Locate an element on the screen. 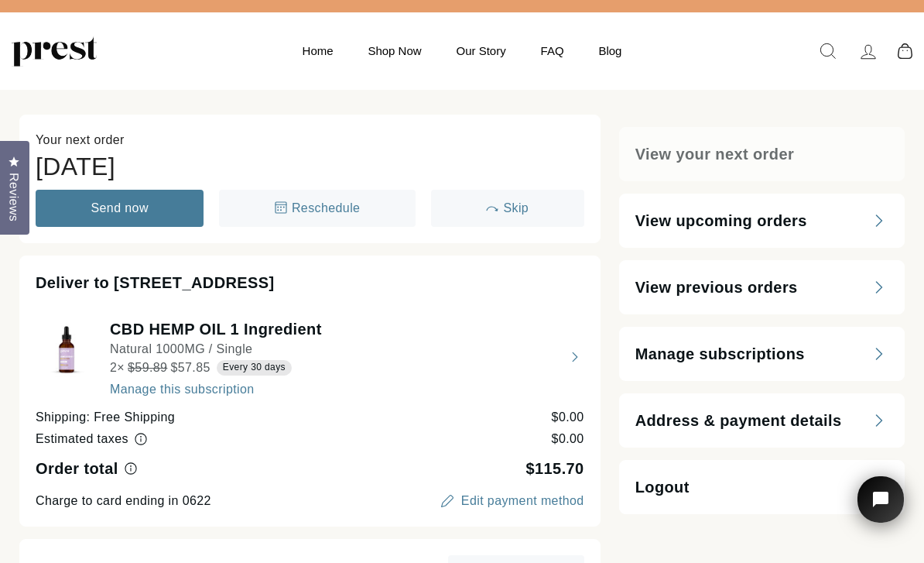  span: View your next order is located at coordinates (714, 154).